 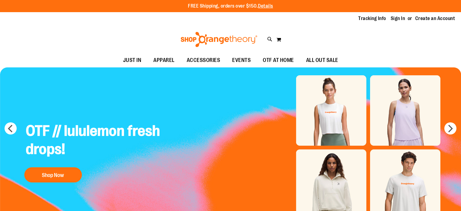 I want to click on a: Create an Account, so click(x=435, y=18).